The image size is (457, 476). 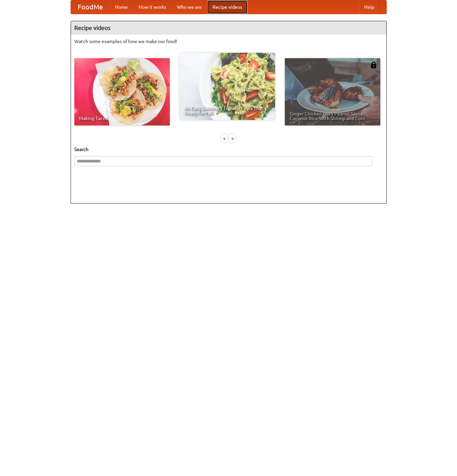 I want to click on a: Help, so click(x=370, y=7).